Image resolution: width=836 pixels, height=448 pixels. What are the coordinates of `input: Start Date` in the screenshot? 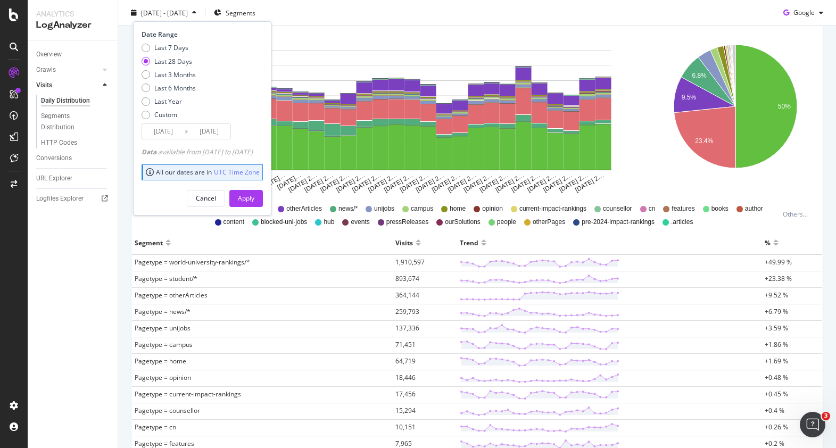 It's located at (163, 131).